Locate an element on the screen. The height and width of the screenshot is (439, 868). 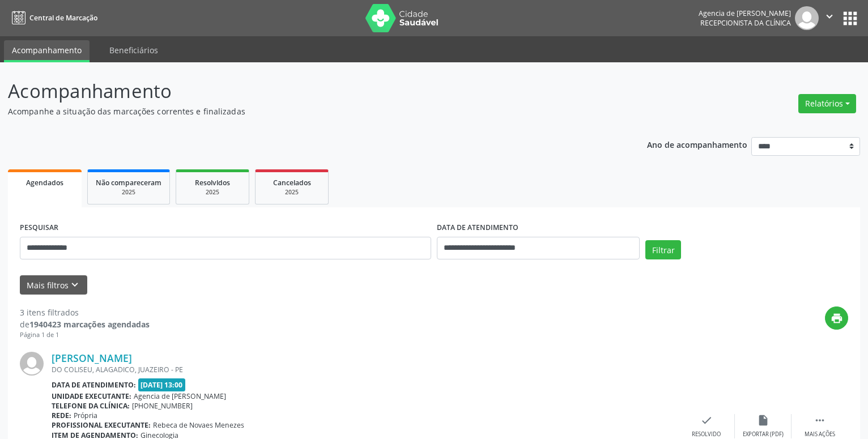
div: Resolvido is located at coordinates (706, 435).